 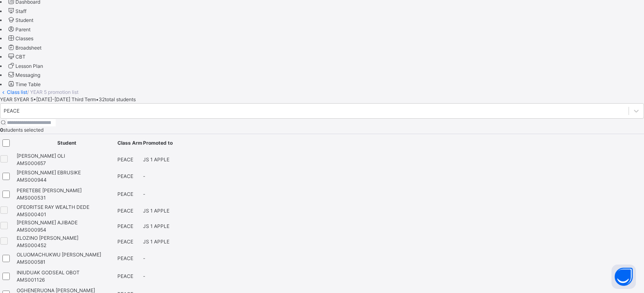 What do you see at coordinates (25, 20) in the screenshot?
I see `span: Student` at bounding box center [25, 20].